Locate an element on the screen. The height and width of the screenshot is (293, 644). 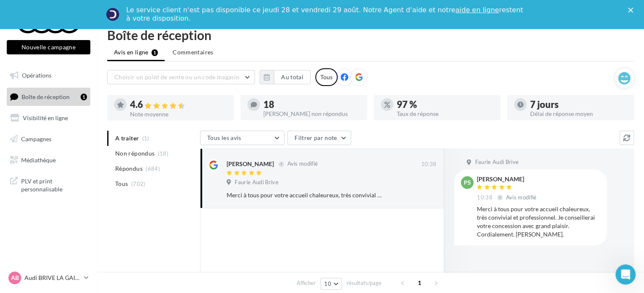
p: Audi BRIVE LA GAILLARDE is located at coordinates (52, 278).